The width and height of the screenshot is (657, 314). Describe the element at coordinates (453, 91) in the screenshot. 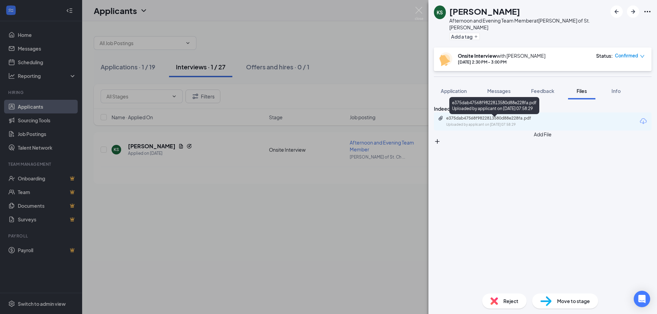

I see `span: Application` at that location.